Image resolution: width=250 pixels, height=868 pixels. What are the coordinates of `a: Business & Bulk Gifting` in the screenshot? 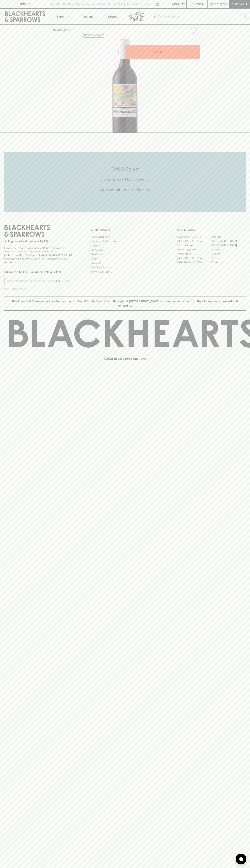 It's located at (125, 241).